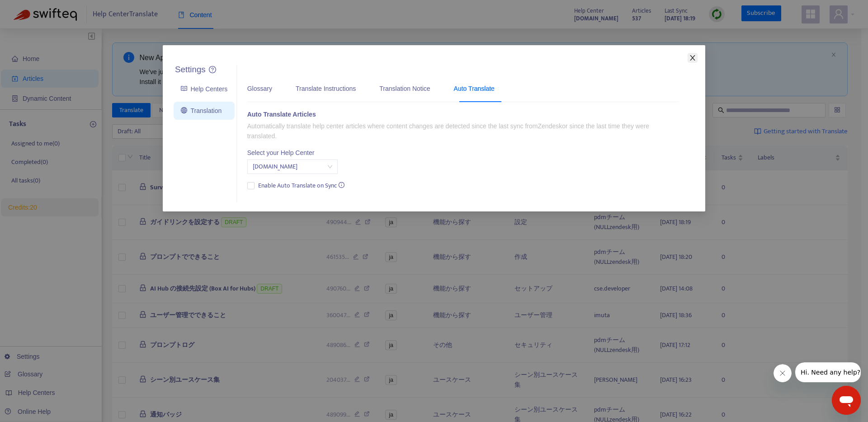  Describe the element at coordinates (204, 89) in the screenshot. I see `a: Help Centers` at that location.